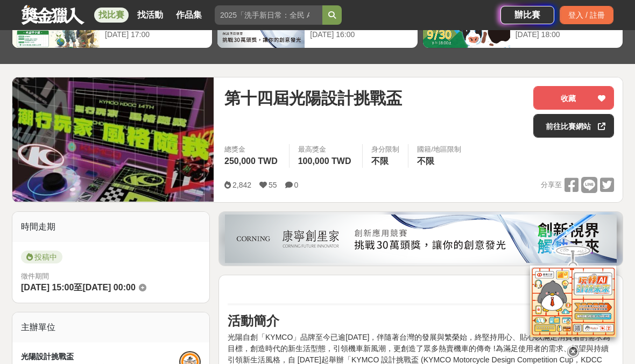 This screenshot has width=635, height=364. What do you see at coordinates (324, 161) in the screenshot?
I see `span: 100,000 TWD` at bounding box center [324, 161].